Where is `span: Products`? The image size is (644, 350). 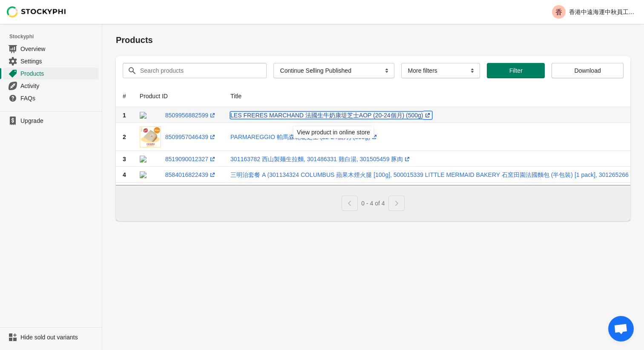
span: Products is located at coordinates (58, 74).